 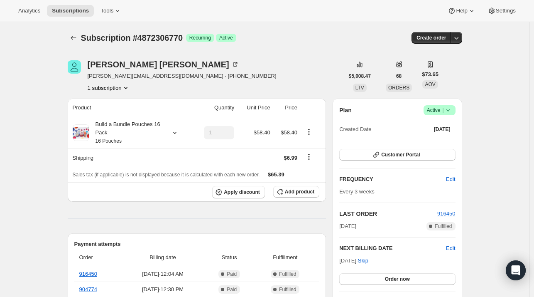 What do you see at coordinates (430, 74) in the screenshot?
I see `span: $73.65` at bounding box center [430, 74].